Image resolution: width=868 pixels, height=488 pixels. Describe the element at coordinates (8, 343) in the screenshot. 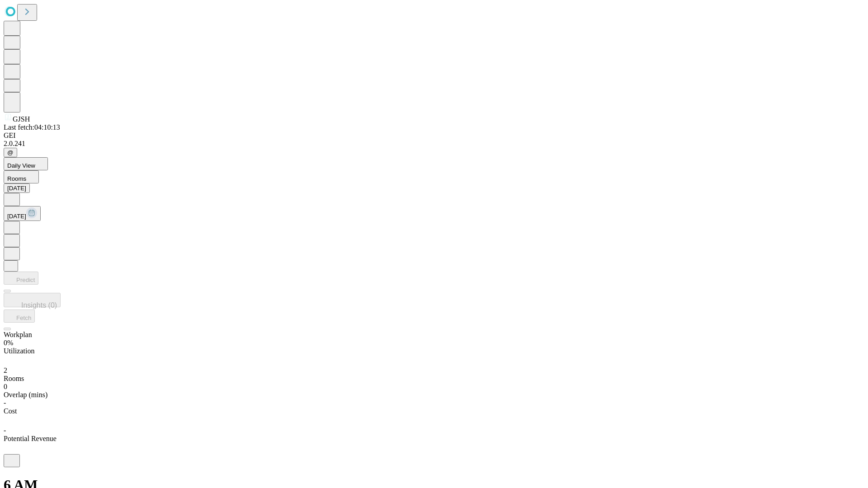

I see `span: 0%` at that location.